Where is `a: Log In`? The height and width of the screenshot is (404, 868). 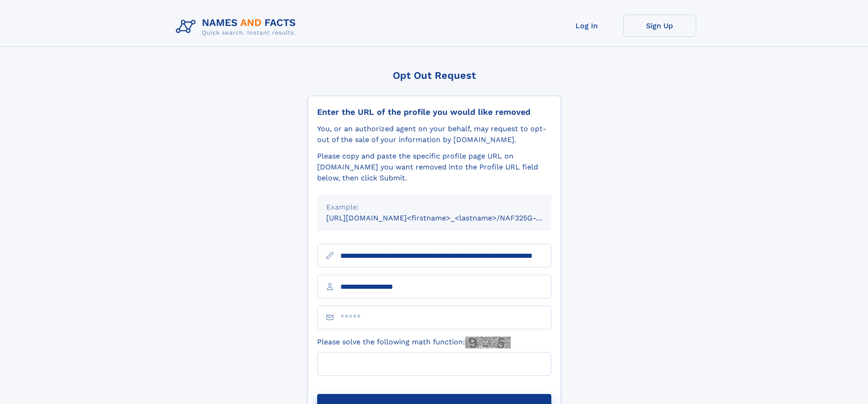
a: Log In is located at coordinates (587, 26).